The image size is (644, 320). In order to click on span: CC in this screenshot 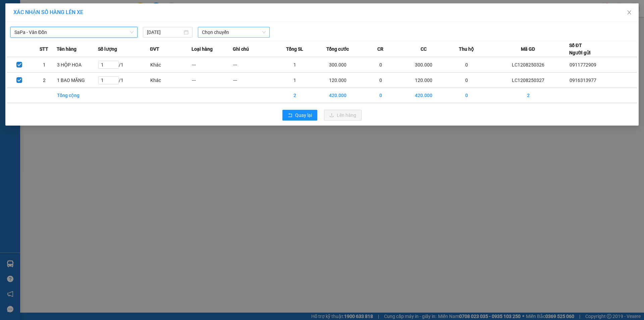, I will do `click(423, 49)`.